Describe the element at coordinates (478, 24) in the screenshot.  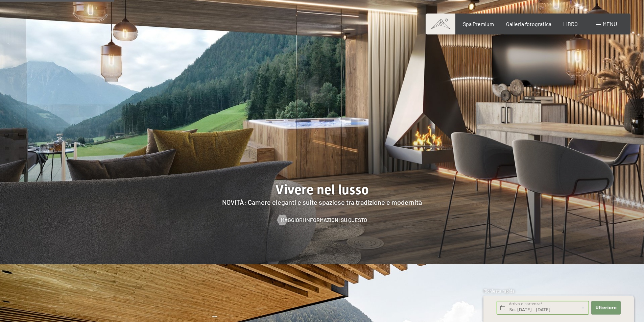
I see `font: Spa Premium` at that location.